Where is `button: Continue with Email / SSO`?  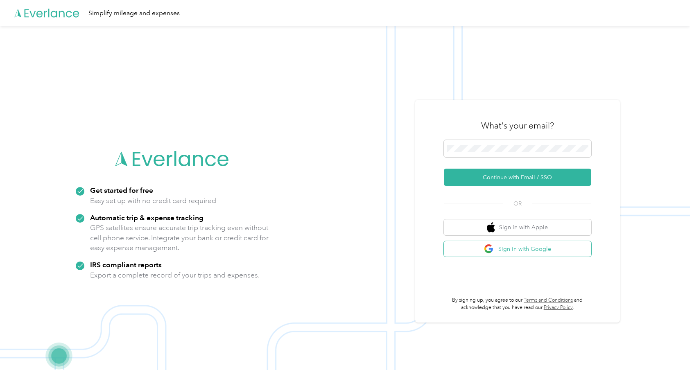 button: Continue with Email / SSO is located at coordinates (517, 177).